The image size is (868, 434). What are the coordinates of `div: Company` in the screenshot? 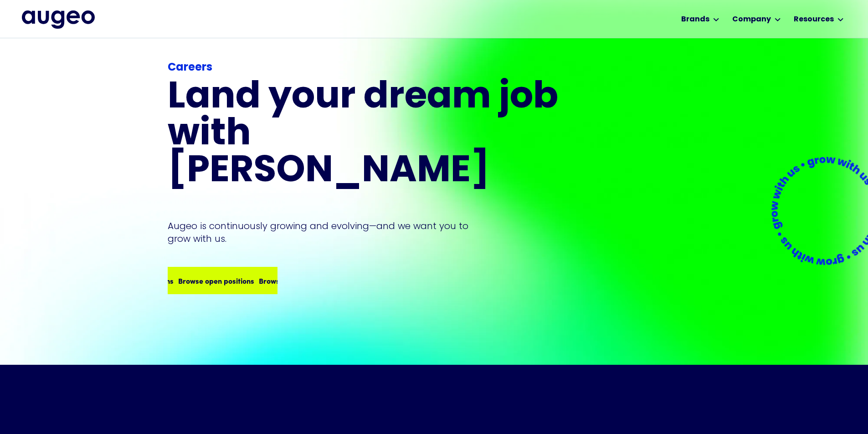 It's located at (752, 19).